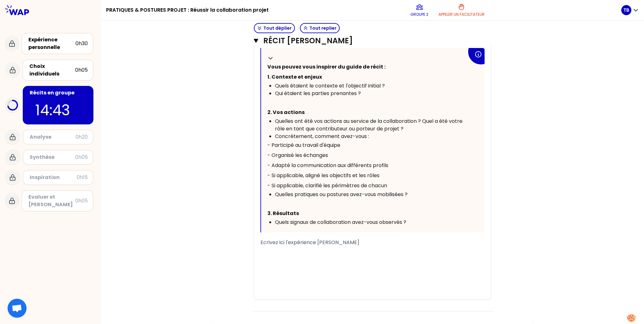 The height and width of the screenshot is (324, 644). Describe the element at coordinates (303, 145) in the screenshot. I see `span: - Participé au travail d'équipe` at that location.